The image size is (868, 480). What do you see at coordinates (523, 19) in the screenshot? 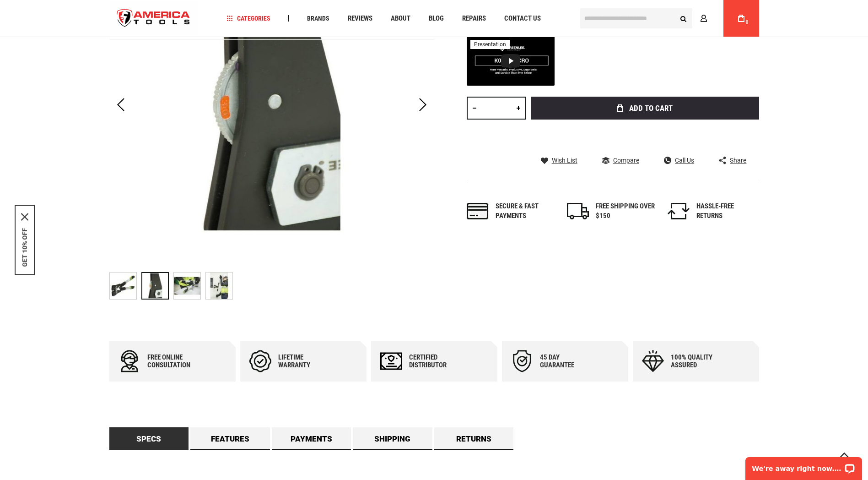
I see `span: Contact Us` at bounding box center [523, 19].